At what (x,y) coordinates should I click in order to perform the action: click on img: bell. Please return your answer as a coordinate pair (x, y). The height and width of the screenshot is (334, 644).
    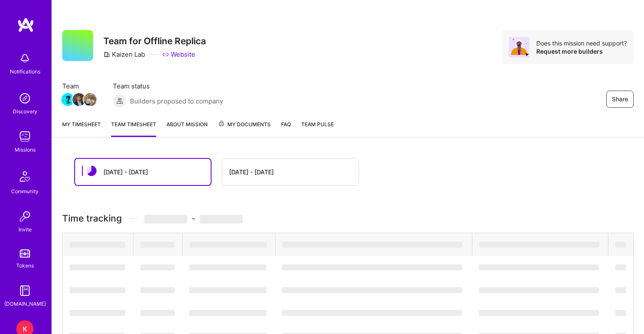
    Looking at the image, I should click on (25, 59).